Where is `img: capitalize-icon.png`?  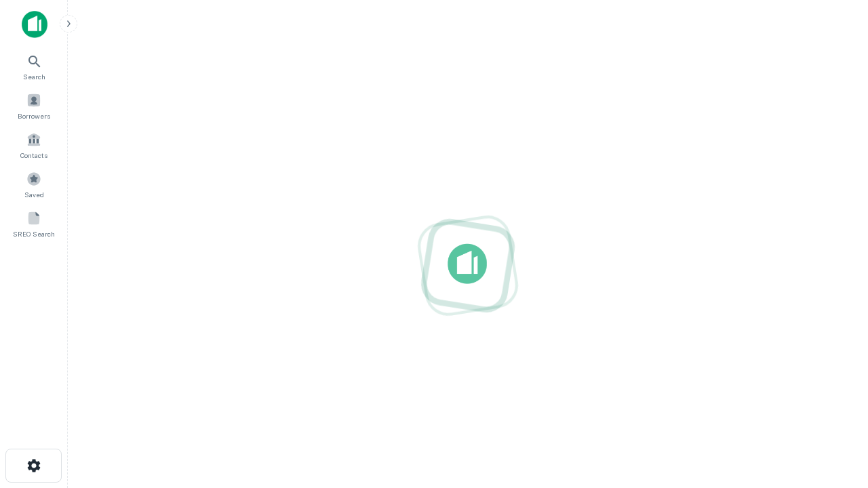
img: capitalize-icon.png is located at coordinates (35, 25).